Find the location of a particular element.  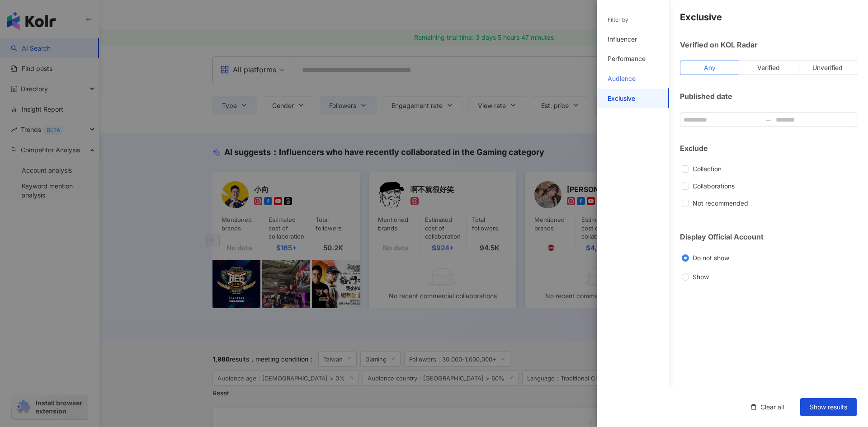

div: Performance is located at coordinates (627, 59).